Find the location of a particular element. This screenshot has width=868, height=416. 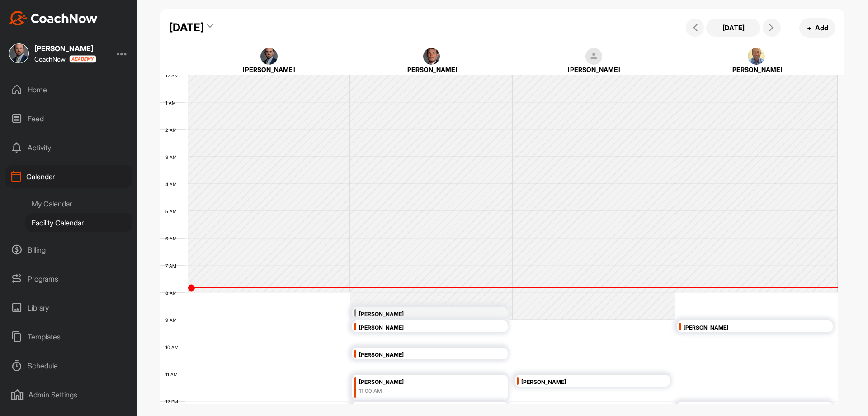

img: square_5a13682fe1964a714648e8b50751e48a.jpg is located at coordinates (757, 57).